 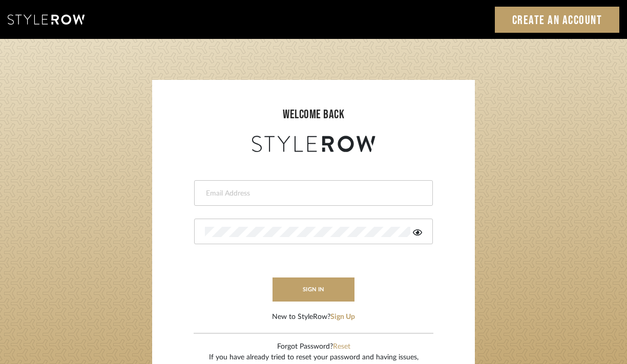 What do you see at coordinates (314, 115) in the screenshot?
I see `div: welcome back` at bounding box center [314, 115].